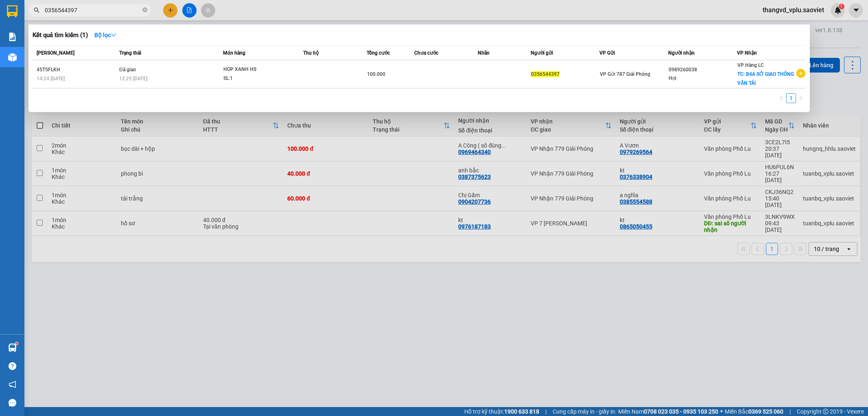  What do you see at coordinates (781, 98) in the screenshot?
I see `li: Previous Page` at bounding box center [781, 98].